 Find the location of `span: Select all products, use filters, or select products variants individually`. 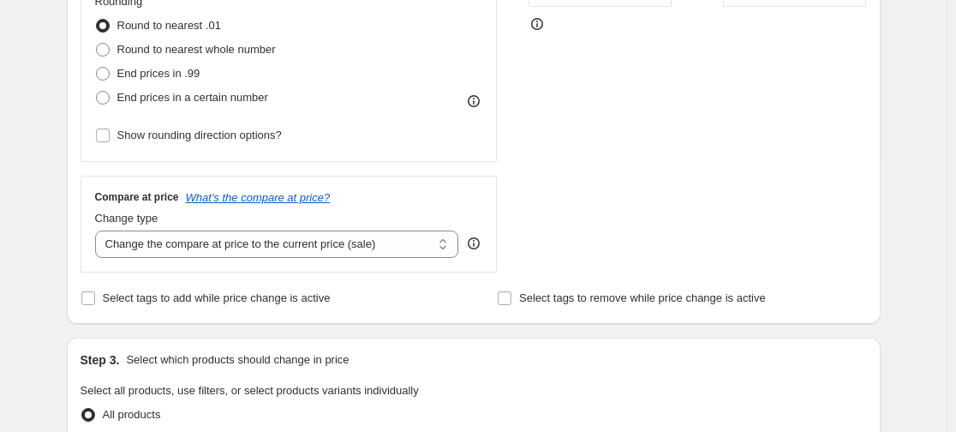

span: Select all products, use filters, or select products variants individually is located at coordinates (249, 390).